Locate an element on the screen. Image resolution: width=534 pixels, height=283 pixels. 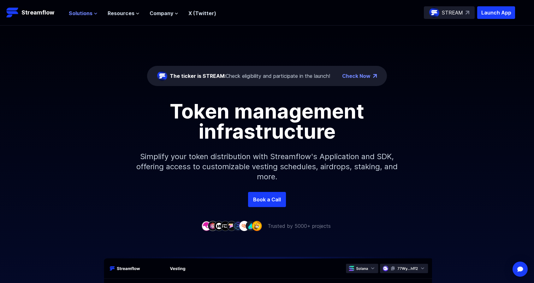
img: Streamflow Logo is located at coordinates (13, 13).